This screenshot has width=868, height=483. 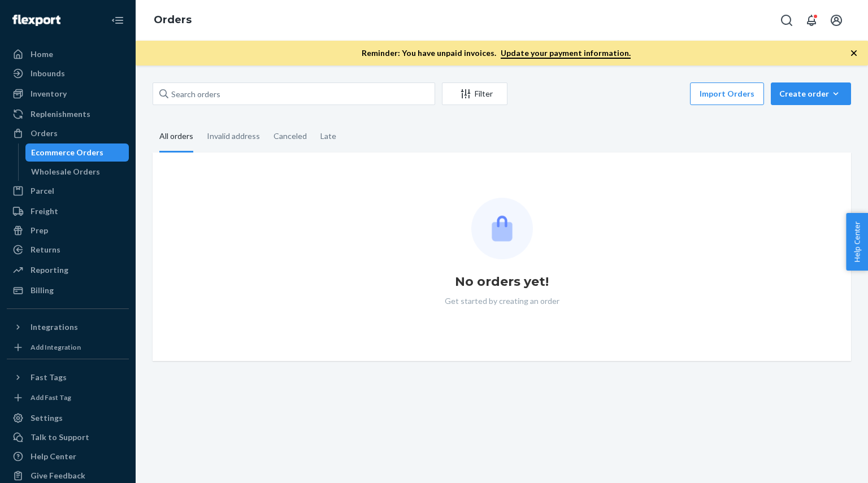 What do you see at coordinates (45, 134) in the screenshot?
I see `div: Orders` at bounding box center [45, 134].